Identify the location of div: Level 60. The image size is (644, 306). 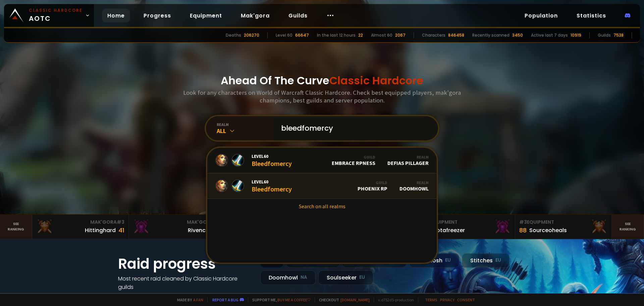
(284, 36).